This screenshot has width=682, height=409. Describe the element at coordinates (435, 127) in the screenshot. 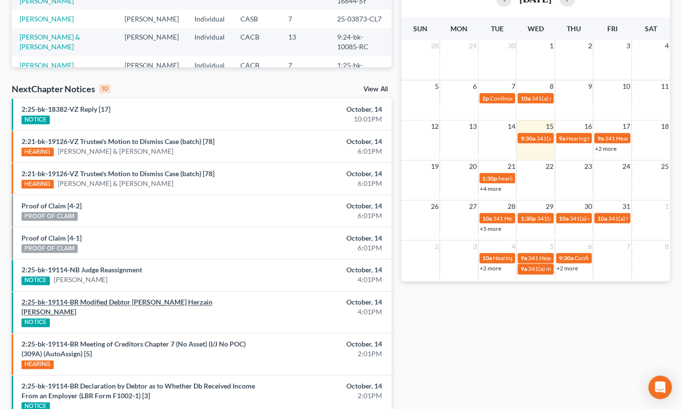

I see `span: 12` at that location.